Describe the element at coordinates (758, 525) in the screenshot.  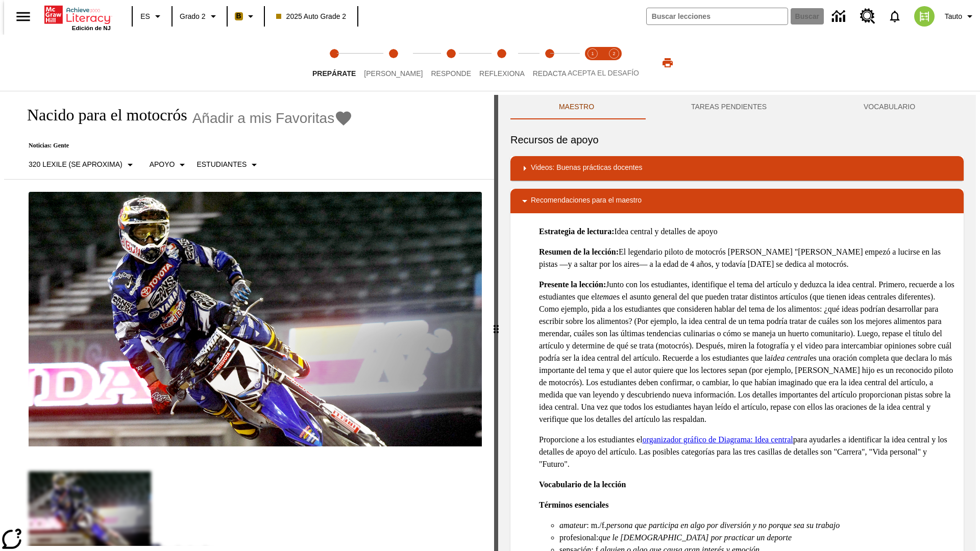
I see `li: : m./f.` at that location.